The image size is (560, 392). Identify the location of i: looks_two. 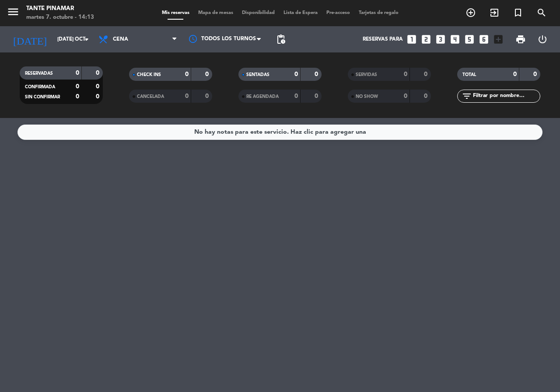
(426, 39).